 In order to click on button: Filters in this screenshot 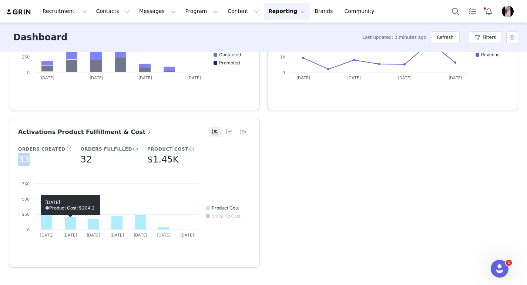, I will do `click(485, 37)`.